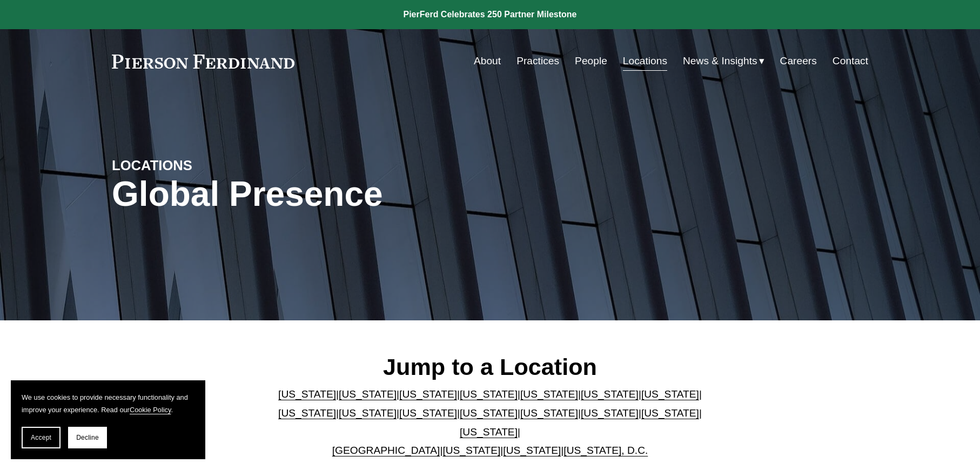  I want to click on h2: Jump to a Location, so click(490, 367).